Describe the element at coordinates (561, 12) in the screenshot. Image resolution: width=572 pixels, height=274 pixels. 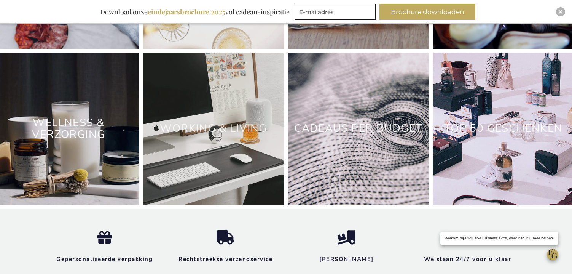
I see `img: Close` at that location.